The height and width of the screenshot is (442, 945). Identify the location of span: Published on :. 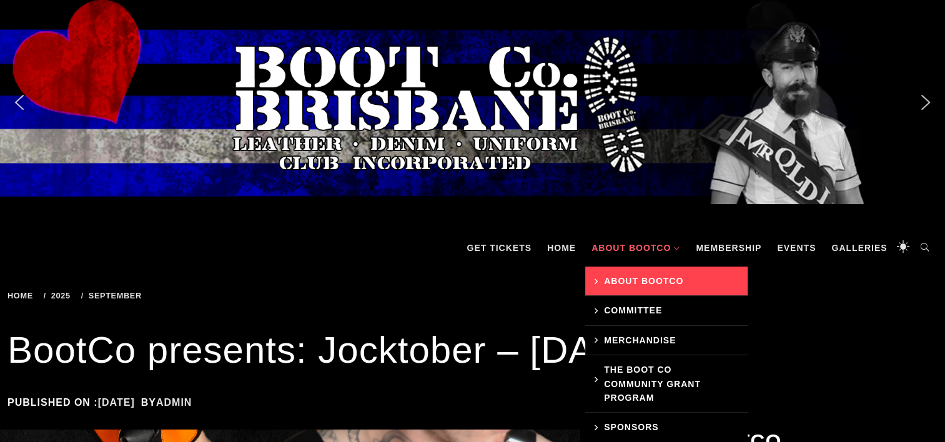
(74, 402).